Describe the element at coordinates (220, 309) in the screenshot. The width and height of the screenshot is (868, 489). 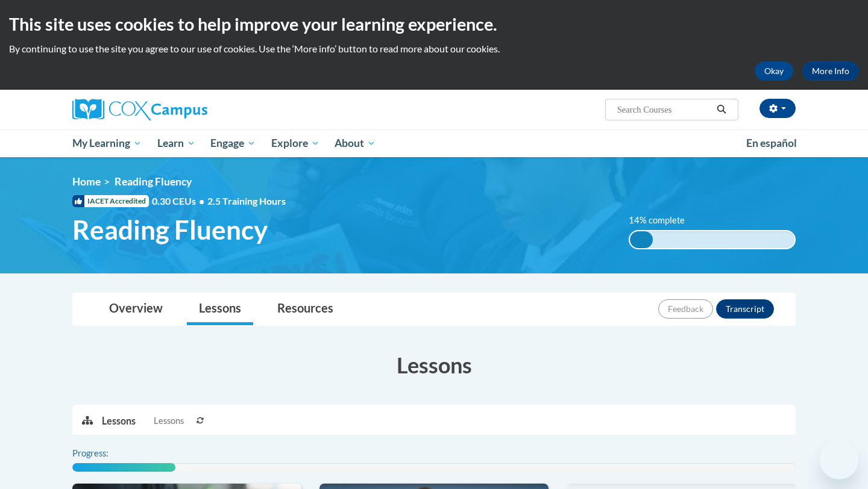
I see `a: Lessons` at that location.